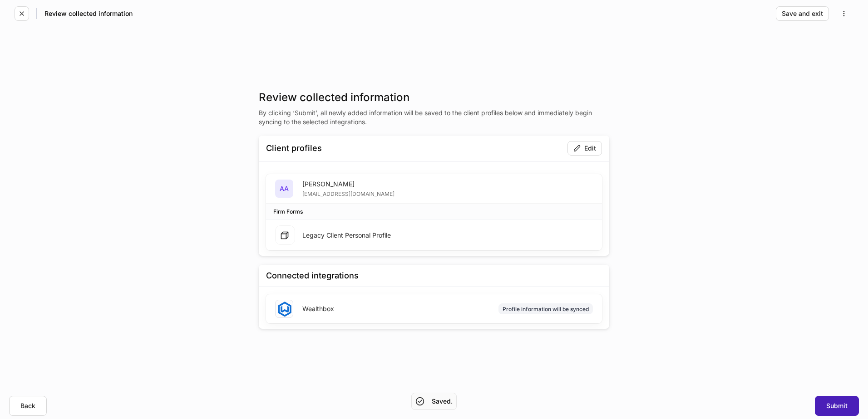 The height and width of the screenshot is (419, 868). I want to click on div: Profile information will be synced, so click(545, 309).